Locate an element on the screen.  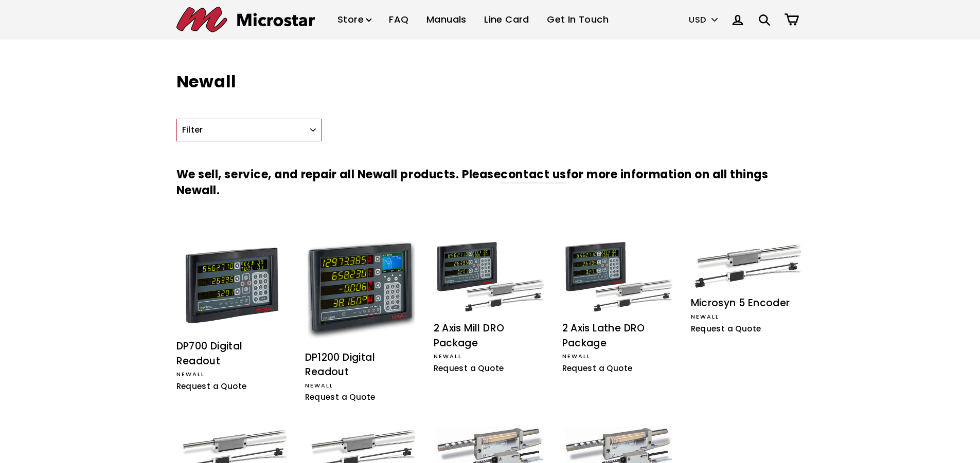
ul: Primary is located at coordinates (473, 19).